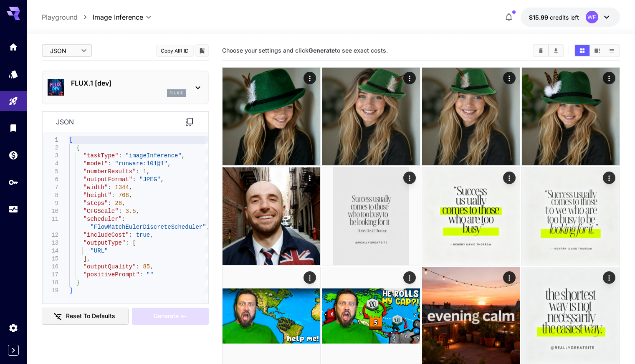 This screenshot has height=364, width=635. Describe the element at coordinates (122, 188) in the screenshot. I see `span: 1344` at that location.